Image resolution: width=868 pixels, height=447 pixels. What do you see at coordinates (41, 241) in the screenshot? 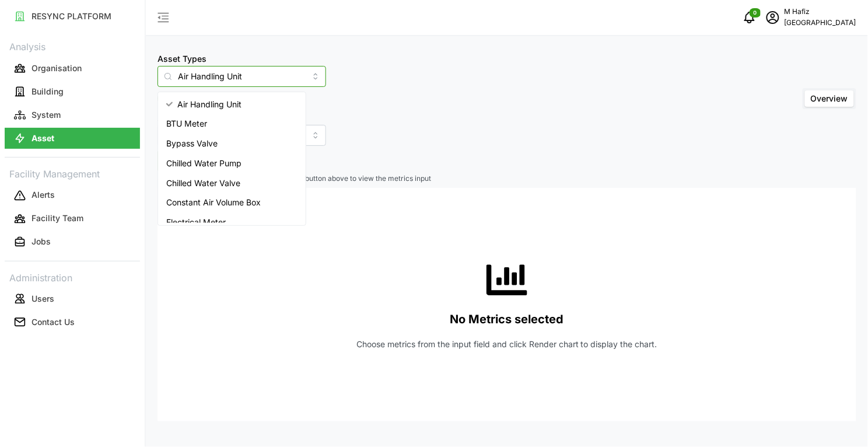
I see `p: Jobs` at bounding box center [41, 241].